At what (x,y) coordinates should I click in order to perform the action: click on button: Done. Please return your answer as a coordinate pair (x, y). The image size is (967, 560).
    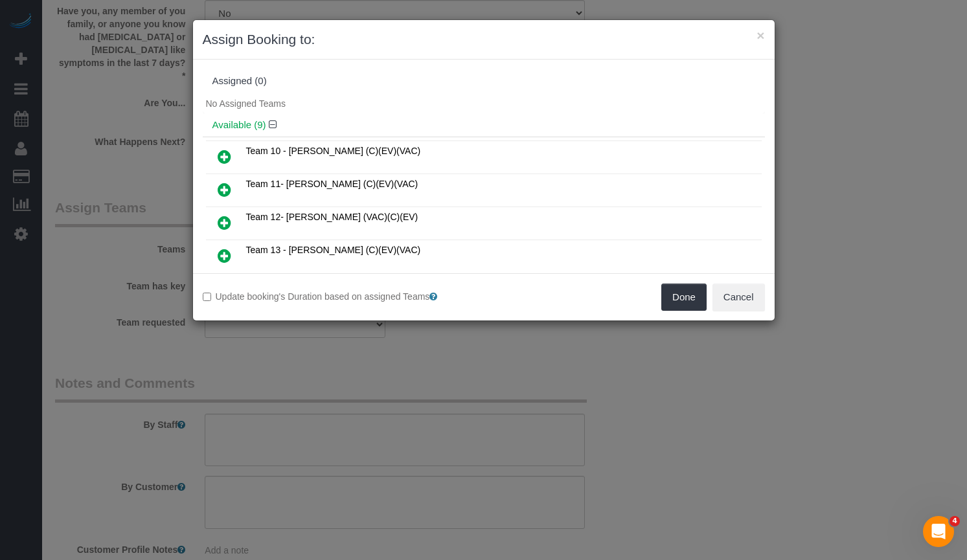
    Looking at the image, I should click on (684, 297).